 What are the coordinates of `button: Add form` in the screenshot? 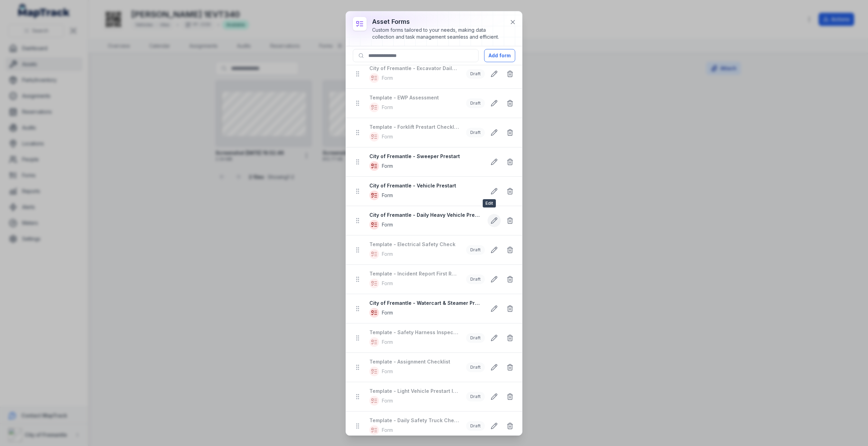 It's located at (499, 56).